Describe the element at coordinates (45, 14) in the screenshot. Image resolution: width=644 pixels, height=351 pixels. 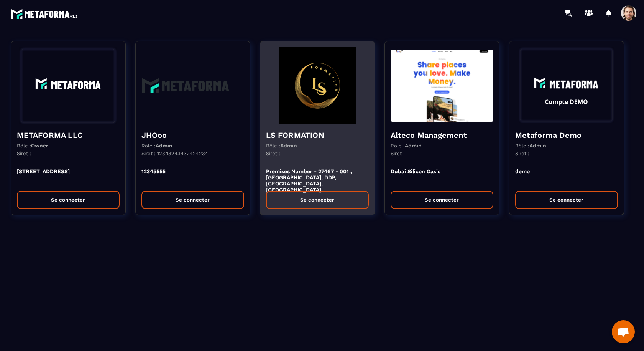
I see `img: logo` at that location.